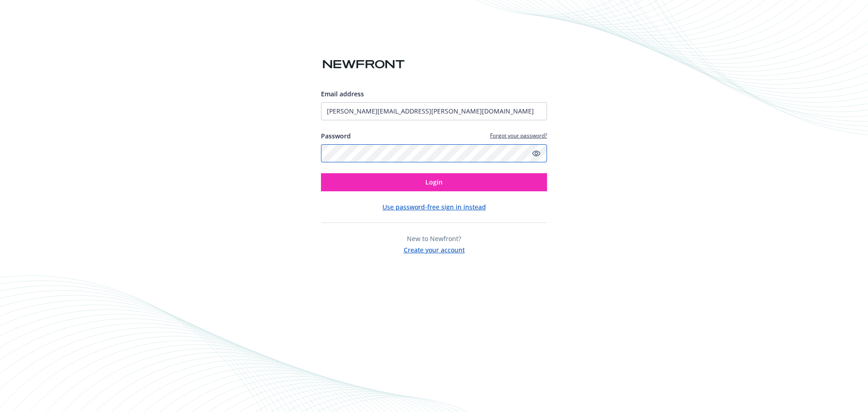 The image size is (868, 412). Describe the element at coordinates (434, 207) in the screenshot. I see `button: Use password-free sign in instead` at that location.